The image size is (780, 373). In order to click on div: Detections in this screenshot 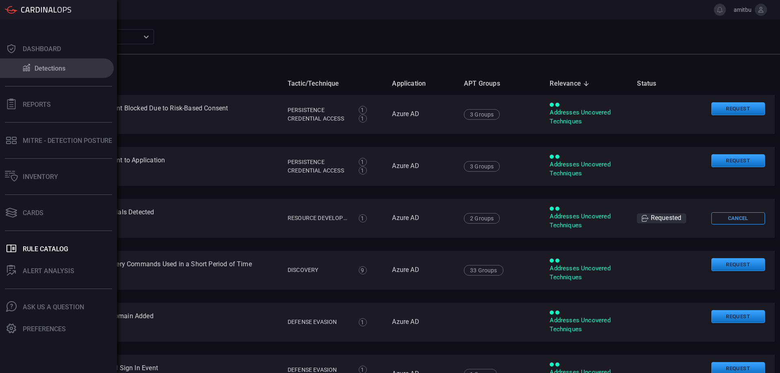, I will do `click(50, 68)`.